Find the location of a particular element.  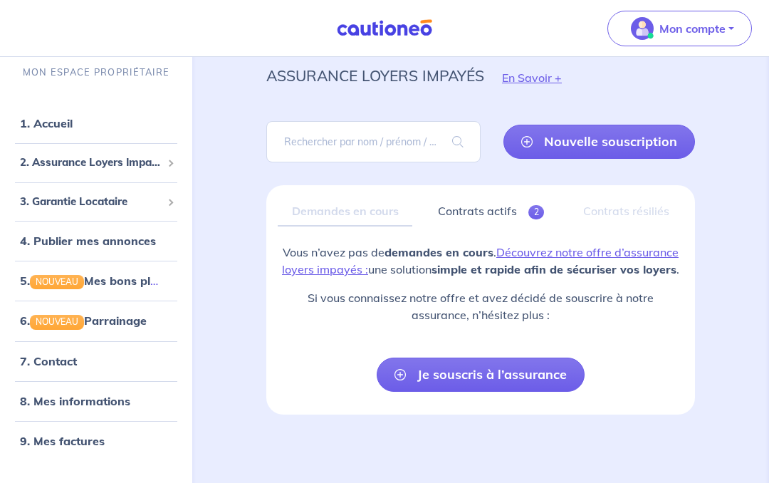

span: 3. Garantie Locataire is located at coordinates (90, 201).